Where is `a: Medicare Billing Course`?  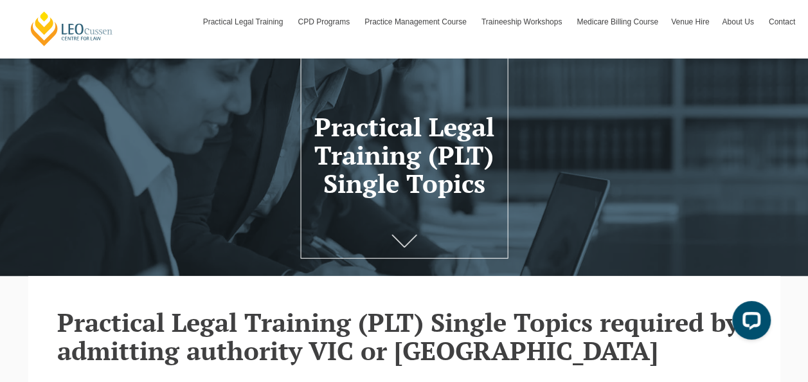
a: Medicare Billing Course is located at coordinates (617, 22).